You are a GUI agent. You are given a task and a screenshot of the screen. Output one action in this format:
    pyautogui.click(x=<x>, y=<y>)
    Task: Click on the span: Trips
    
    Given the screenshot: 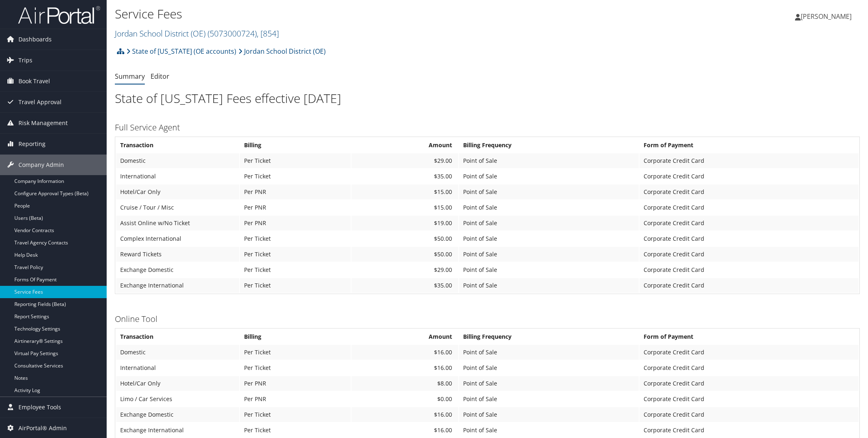 What is the action you would take?
    pyautogui.click(x=25, y=60)
    